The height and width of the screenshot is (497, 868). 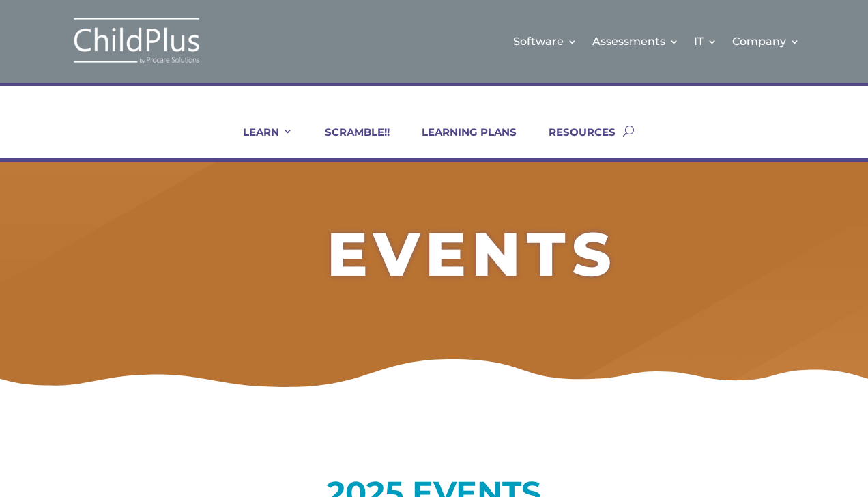 What do you see at coordinates (573, 142) in the screenshot?
I see `a: RESOURCES` at bounding box center [573, 142].